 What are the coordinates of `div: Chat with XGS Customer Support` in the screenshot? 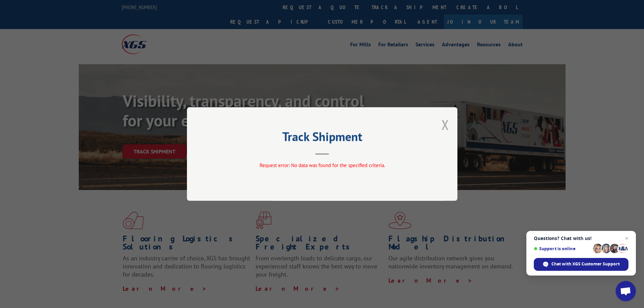 It's located at (581, 264).